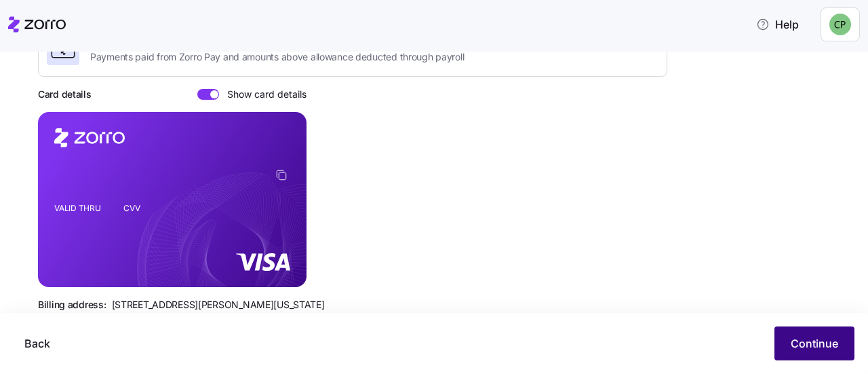 Image resolution: width=868 pixels, height=374 pixels. I want to click on tspan: VALID THRU, so click(77, 207).